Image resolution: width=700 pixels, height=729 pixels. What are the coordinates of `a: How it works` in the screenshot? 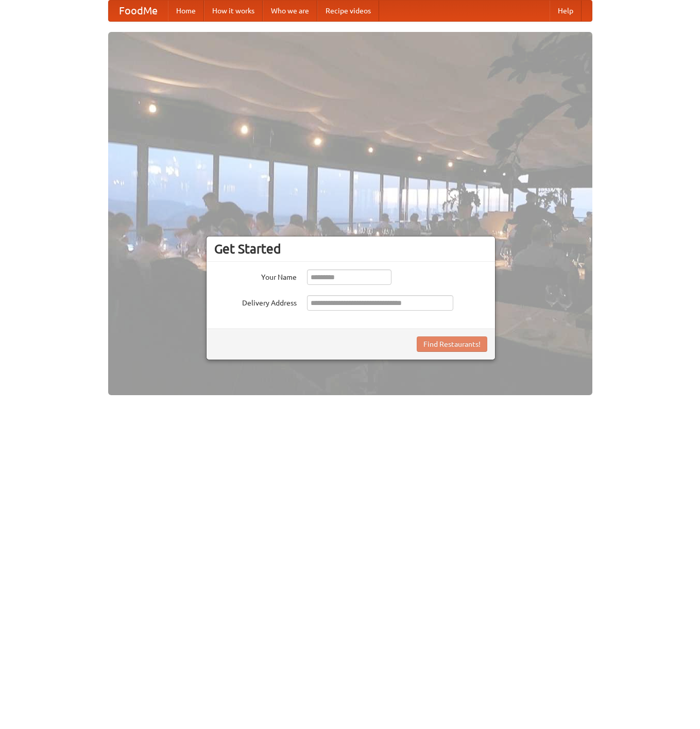 It's located at (233, 11).